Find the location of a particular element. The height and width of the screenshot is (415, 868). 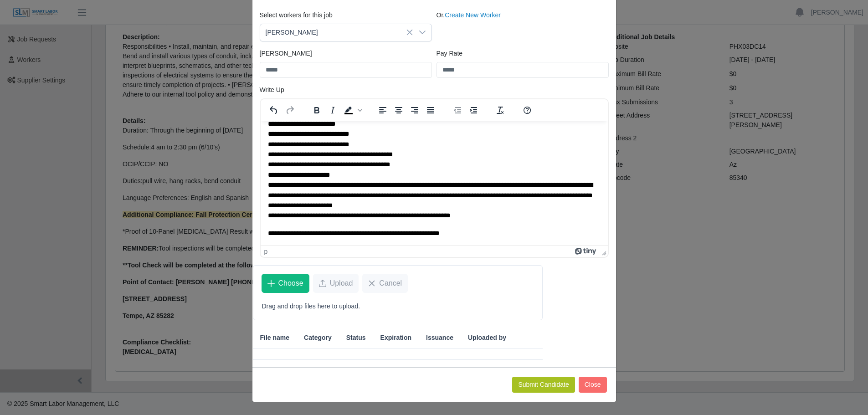

span: Uploaded by is located at coordinates (487, 337).